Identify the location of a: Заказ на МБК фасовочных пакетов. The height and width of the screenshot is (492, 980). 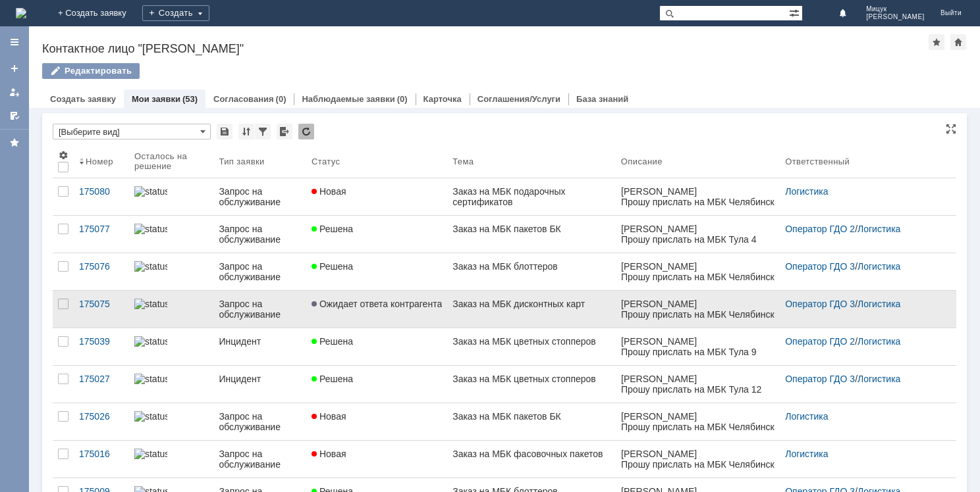
(532, 460).